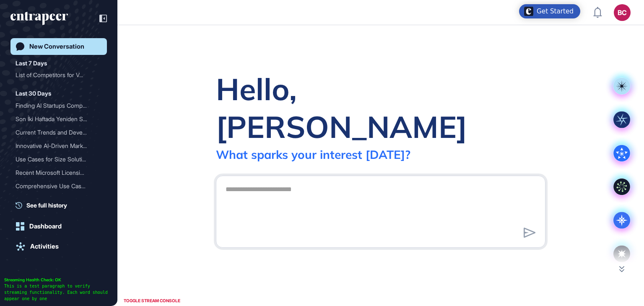 This screenshot has width=644, height=306. What do you see at coordinates (550, 11) in the screenshot?
I see `div: Open Get Started checklist` at bounding box center [550, 11].